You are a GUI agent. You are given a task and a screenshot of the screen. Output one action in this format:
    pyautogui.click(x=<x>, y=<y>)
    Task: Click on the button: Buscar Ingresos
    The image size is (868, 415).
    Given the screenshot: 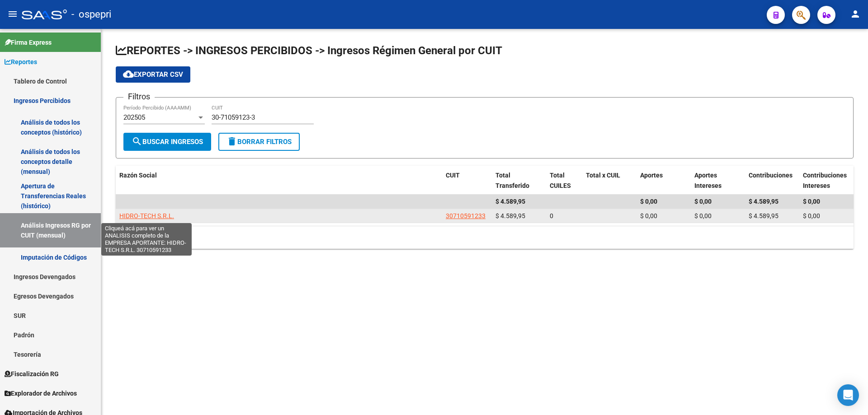 What is the action you would take?
    pyautogui.click(x=167, y=142)
    